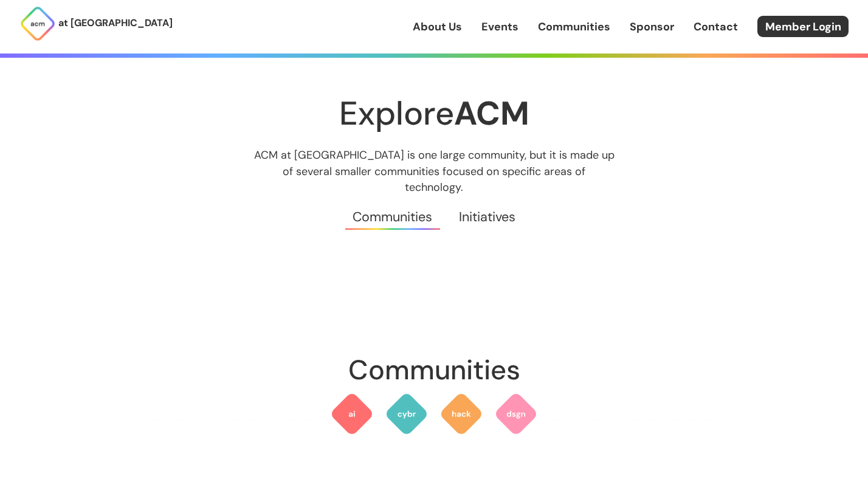 The height and width of the screenshot is (479, 868). Describe the element at coordinates (461, 414) in the screenshot. I see `img: ACM Hack` at that location.